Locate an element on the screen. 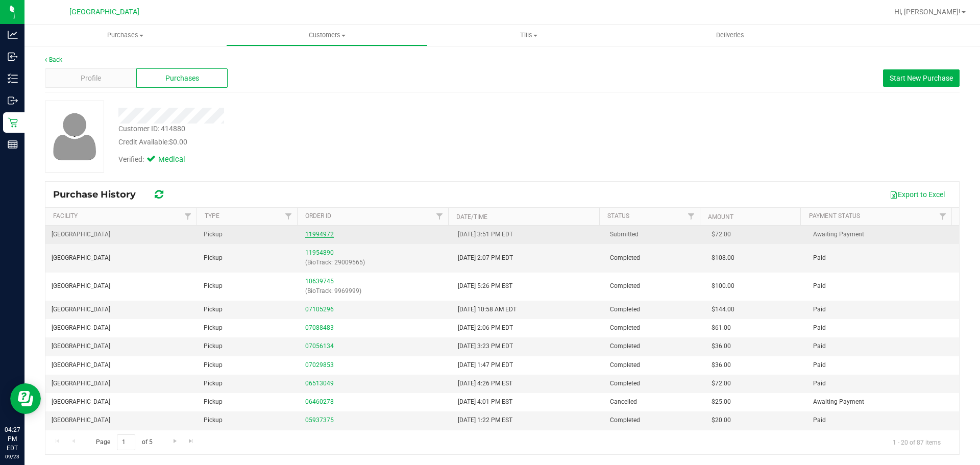  span: Start New Purchase is located at coordinates (921, 78).